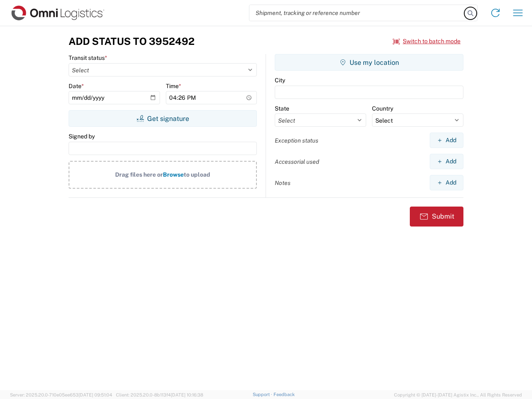 This screenshot has width=532, height=399. Describe the element at coordinates (382, 109) in the screenshot. I see `label: Country` at that location.